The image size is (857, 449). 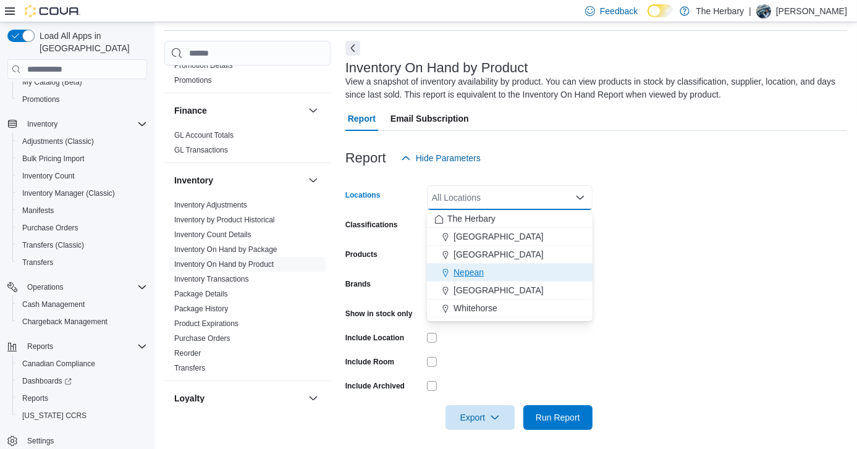 What do you see at coordinates (201, 294) in the screenshot?
I see `a: Package Details` at bounding box center [201, 294].